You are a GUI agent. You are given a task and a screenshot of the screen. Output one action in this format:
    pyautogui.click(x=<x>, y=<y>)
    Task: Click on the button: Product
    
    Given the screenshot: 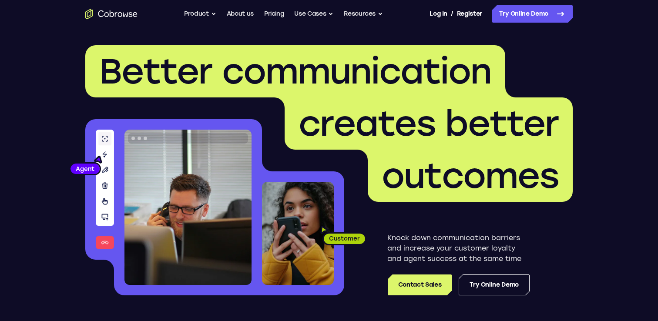 What is the action you would take?
    pyautogui.click(x=200, y=14)
    